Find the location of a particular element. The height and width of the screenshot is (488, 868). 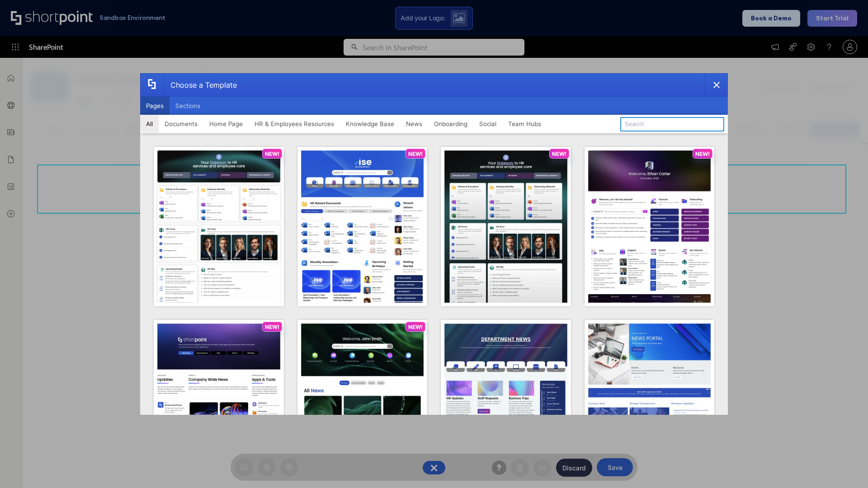

button: News is located at coordinates (414, 124).